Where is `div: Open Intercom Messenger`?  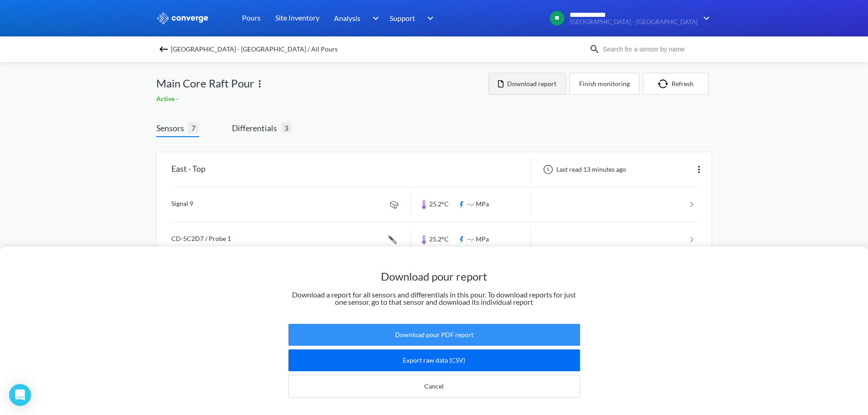
div: Open Intercom Messenger is located at coordinates (20, 395).